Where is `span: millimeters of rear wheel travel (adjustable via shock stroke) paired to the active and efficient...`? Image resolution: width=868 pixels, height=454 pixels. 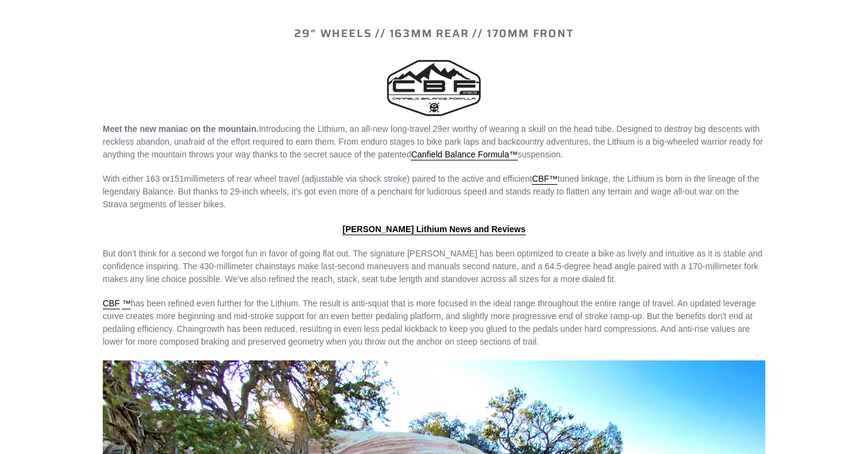 span: millimeters of rear wheel travel (adjustable via shock stroke) paired to the active and efficient... is located at coordinates (431, 191).